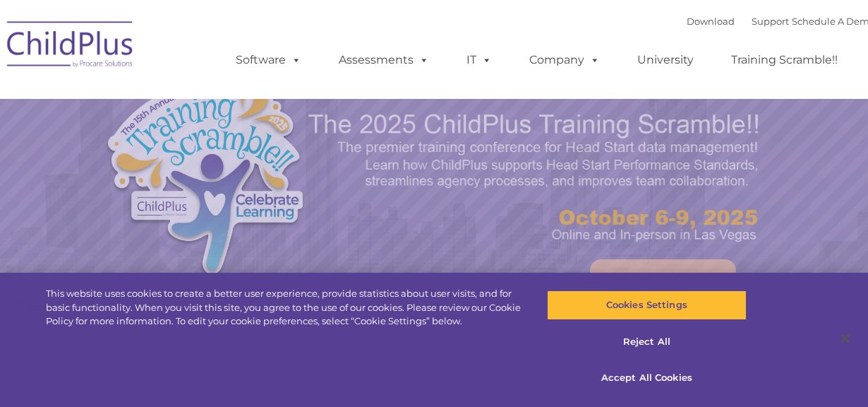 The width and height of the screenshot is (868, 407). I want to click on button: Cookies Settings, so click(647, 305).